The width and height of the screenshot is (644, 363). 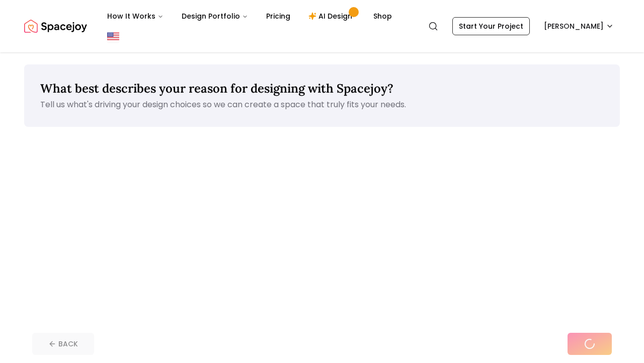 What do you see at coordinates (135, 16) in the screenshot?
I see `button: How It Works` at bounding box center [135, 16].